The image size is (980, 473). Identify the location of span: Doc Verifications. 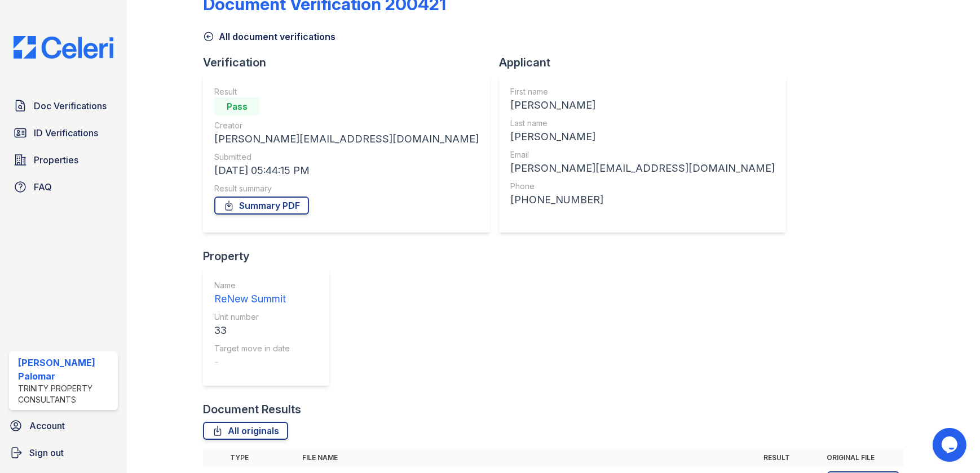
(70, 106).